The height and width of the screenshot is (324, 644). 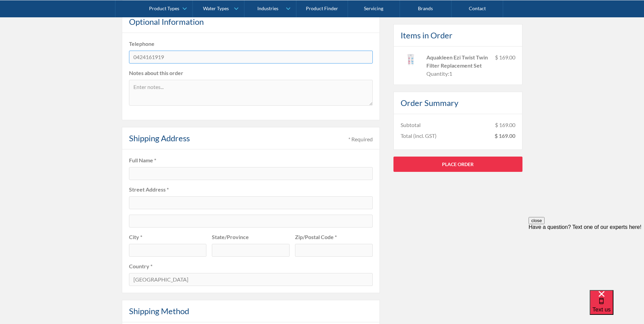 What do you see at coordinates (251, 189) in the screenshot?
I see `label: Street Address *` at bounding box center [251, 189].